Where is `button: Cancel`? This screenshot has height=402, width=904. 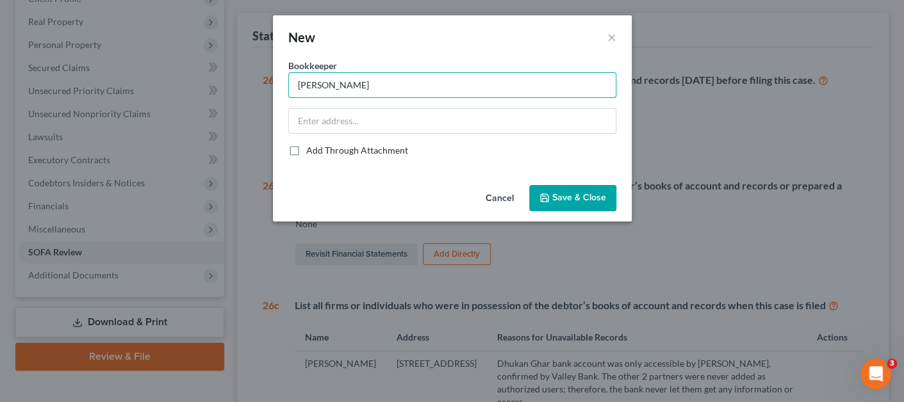
button: Cancel is located at coordinates (500, 199).